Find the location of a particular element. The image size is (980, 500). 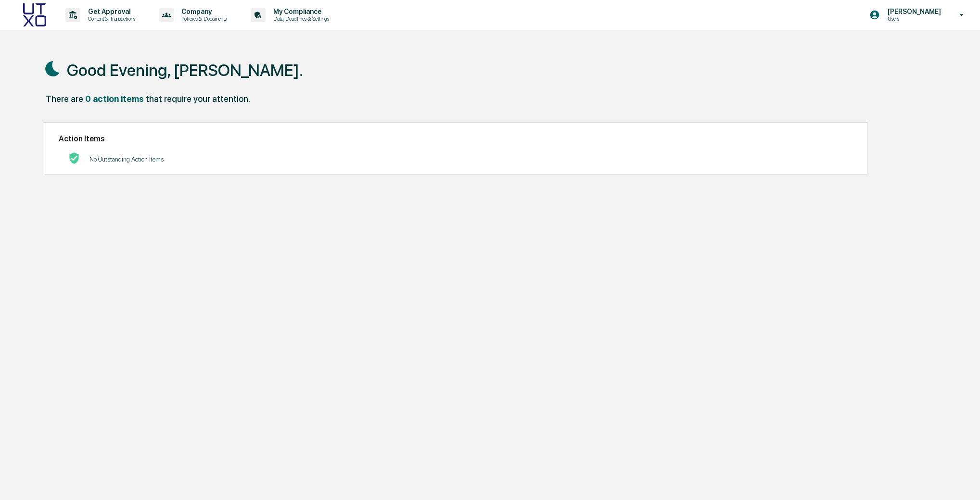

img: logo is located at coordinates (34, 15).